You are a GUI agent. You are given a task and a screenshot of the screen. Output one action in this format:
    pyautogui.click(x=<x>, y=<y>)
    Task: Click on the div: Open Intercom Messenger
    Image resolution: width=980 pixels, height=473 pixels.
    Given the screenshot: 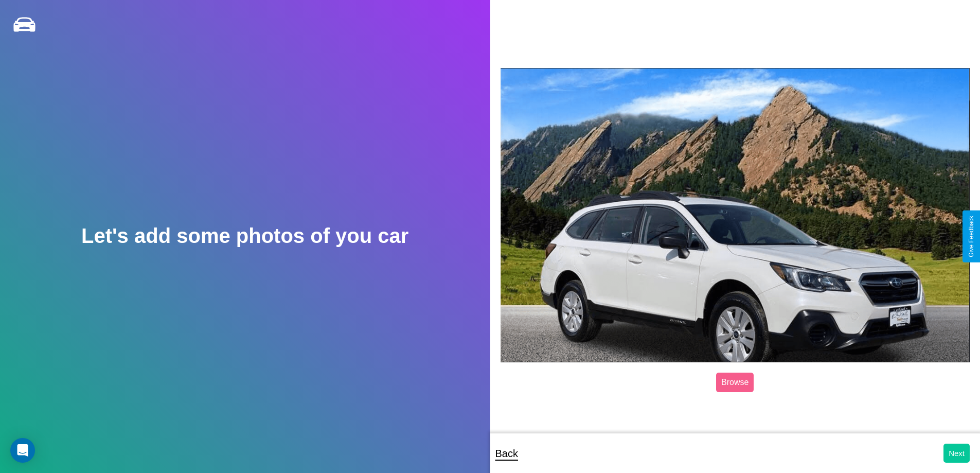 What is the action you would take?
    pyautogui.click(x=23, y=451)
    